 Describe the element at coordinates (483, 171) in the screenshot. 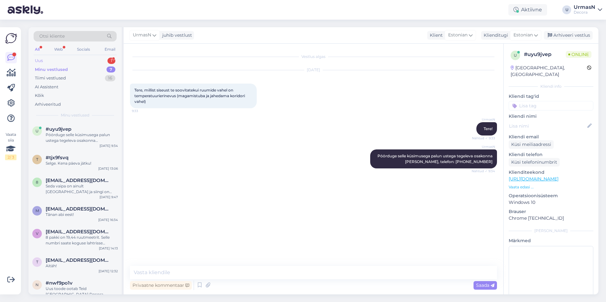

I see `span: Nähtud ✓ 9:34` at that location.